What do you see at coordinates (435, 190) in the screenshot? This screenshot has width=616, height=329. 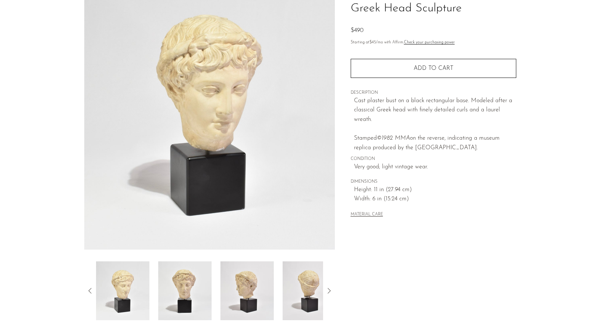 I see `span: Height: 11 in (27.94 cm)` at bounding box center [435, 190].